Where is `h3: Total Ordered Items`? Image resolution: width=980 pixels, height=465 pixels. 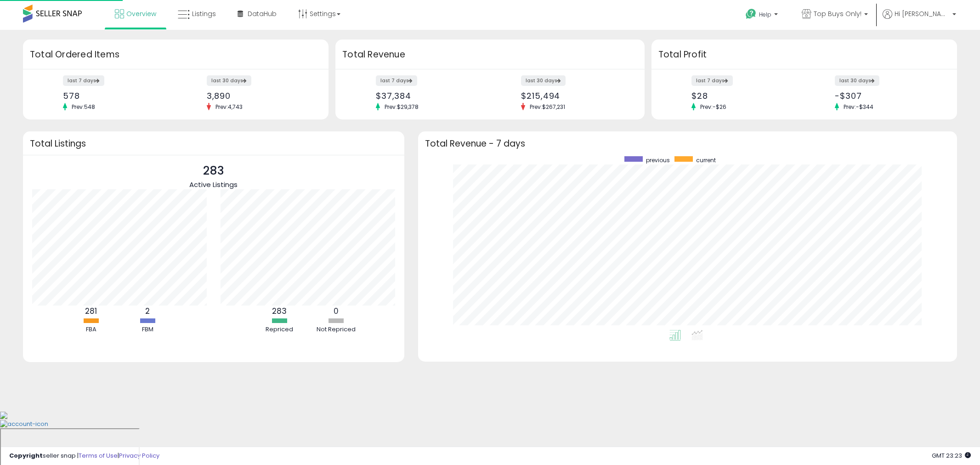
h3: Total Ordered Items is located at coordinates (175, 55).